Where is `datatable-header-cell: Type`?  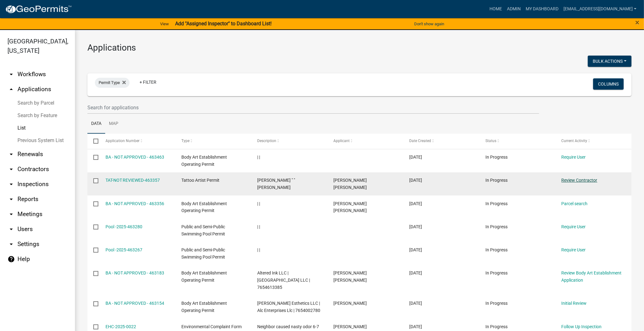 datatable-header-cell: Type is located at coordinates (214, 141).